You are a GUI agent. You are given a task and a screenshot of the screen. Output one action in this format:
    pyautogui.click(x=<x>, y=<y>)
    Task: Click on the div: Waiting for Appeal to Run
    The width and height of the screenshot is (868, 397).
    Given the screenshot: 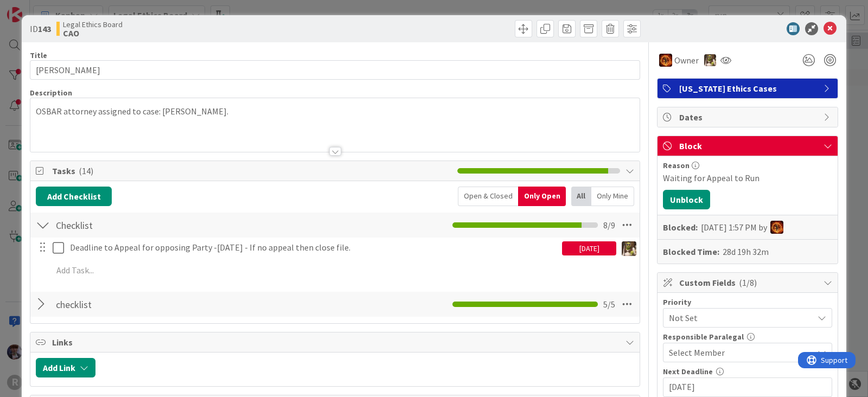 What is the action you would take?
    pyautogui.click(x=747, y=178)
    